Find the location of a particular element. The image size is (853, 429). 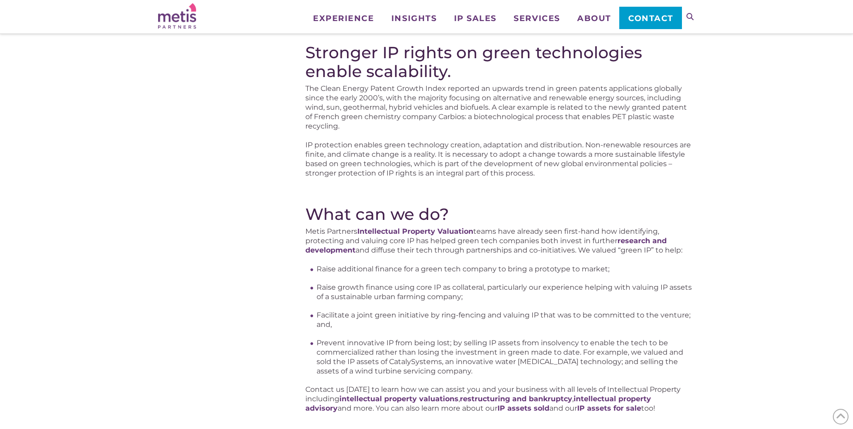

strong: IP assets sold is located at coordinates (523, 408).